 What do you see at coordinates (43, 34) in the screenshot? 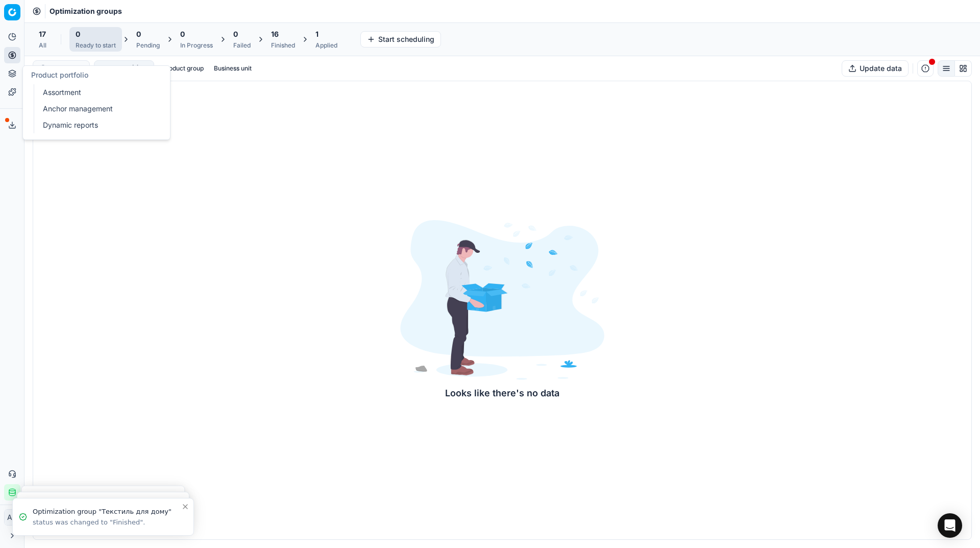
I see `span: 17` at bounding box center [43, 34].